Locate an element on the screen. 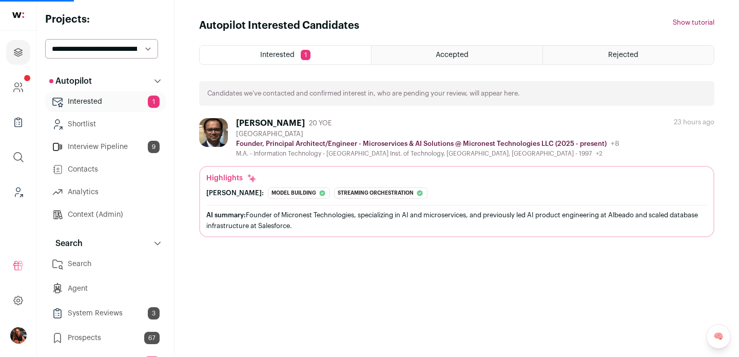 The width and height of the screenshot is (739, 357). p: Autopilot is located at coordinates (70, 81).